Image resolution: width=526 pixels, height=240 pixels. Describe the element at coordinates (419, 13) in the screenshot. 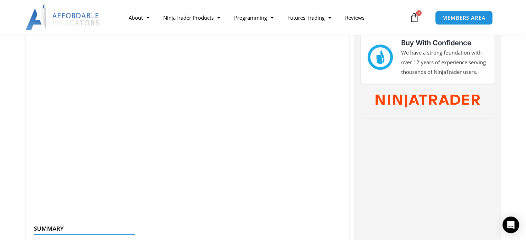

I see `span: 0` at that location.